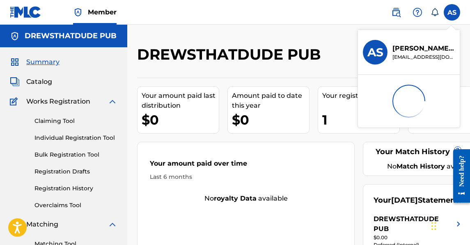 The image size is (470, 245). What do you see at coordinates (418, 237) in the screenshot?
I see `div: $0.00` at bounding box center [418, 237].